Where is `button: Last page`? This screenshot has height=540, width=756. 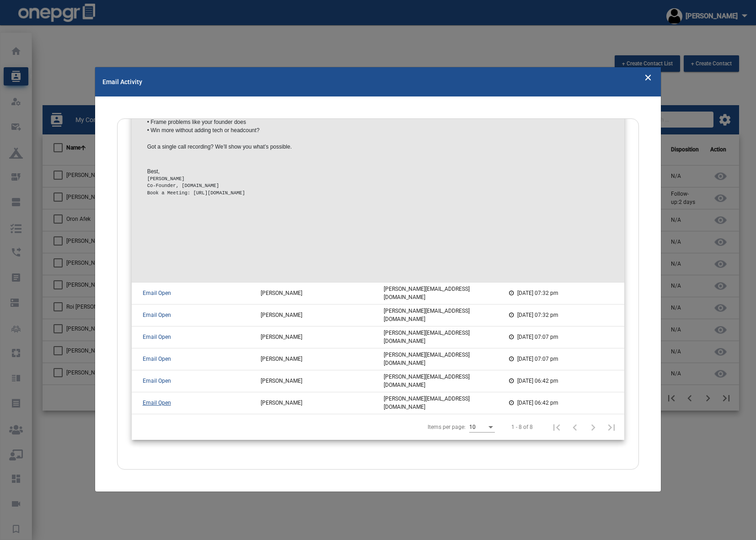 button: Last page is located at coordinates (611, 427).